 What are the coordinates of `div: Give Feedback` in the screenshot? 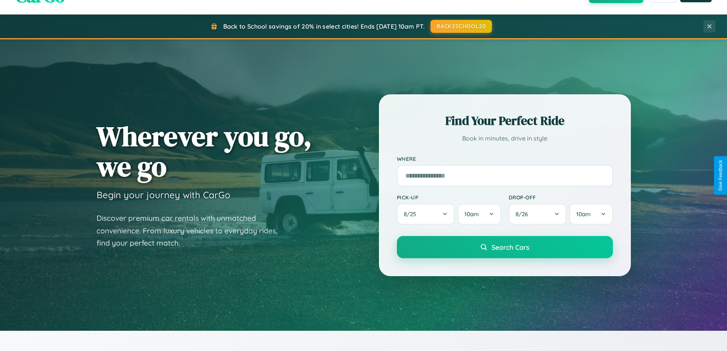 It's located at (721, 175).